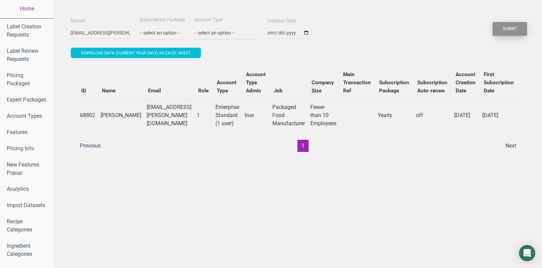 The height and width of the screenshot is (268, 542). What do you see at coordinates (87, 115) in the screenshot?
I see `td: 68802` at bounding box center [87, 115].